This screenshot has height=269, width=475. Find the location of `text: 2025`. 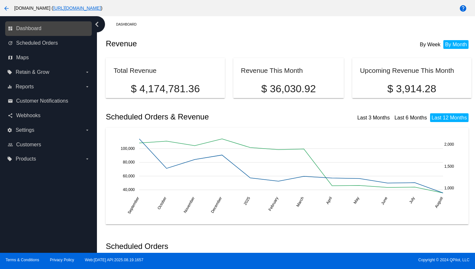

text: 2025 is located at coordinates (247, 201).